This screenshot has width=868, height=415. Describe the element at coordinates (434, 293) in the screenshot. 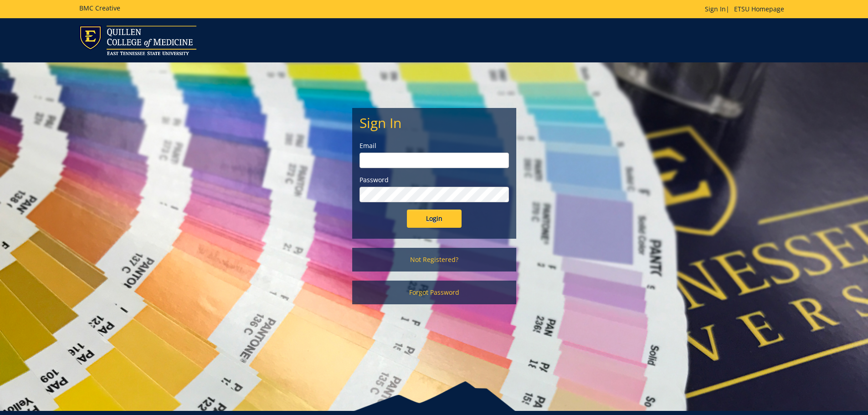

I see `a: Forgot Password` at that location.